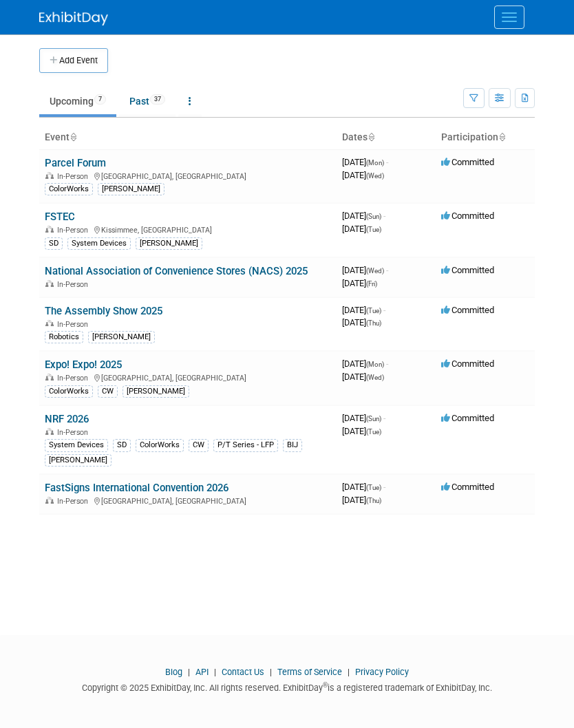 The image size is (574, 728). What do you see at coordinates (60, 217) in the screenshot?
I see `a: FSTEC` at bounding box center [60, 217].